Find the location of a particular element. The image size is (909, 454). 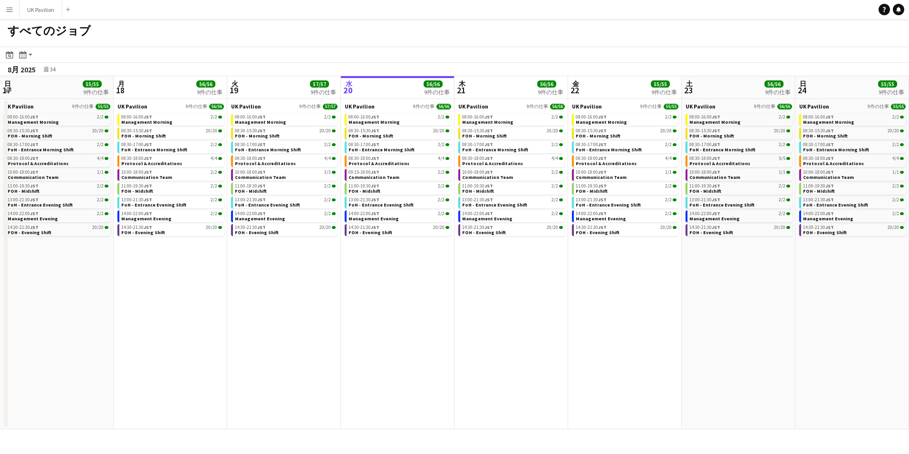

a: 10:00-18:00JST2/2Communication Team is located at coordinates (172, 174).